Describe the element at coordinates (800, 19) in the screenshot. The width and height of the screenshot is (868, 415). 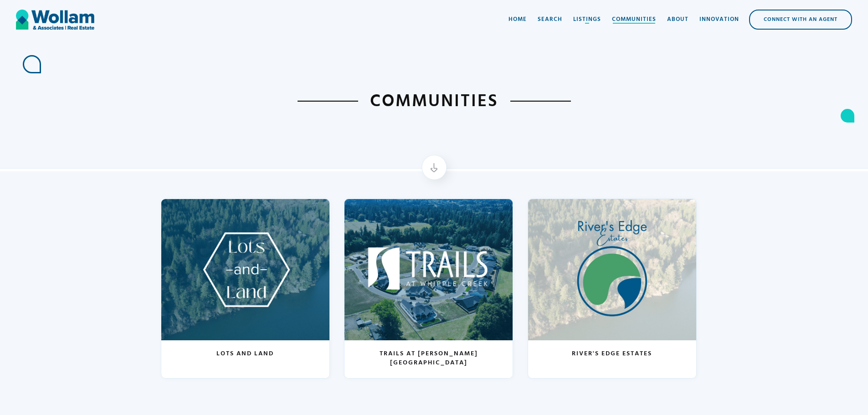
I see `div: Connect with an Agent` at that location.